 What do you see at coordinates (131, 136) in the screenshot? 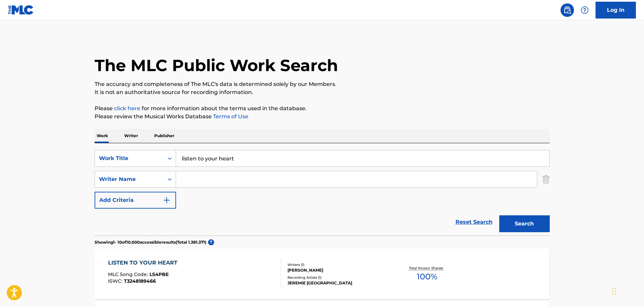
I see `p: Writer` at bounding box center [131, 136].